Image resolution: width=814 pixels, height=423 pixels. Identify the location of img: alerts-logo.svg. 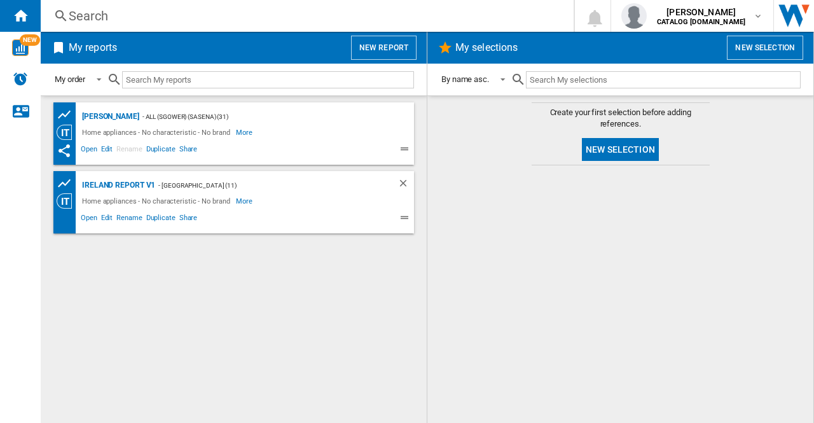
(20, 79).